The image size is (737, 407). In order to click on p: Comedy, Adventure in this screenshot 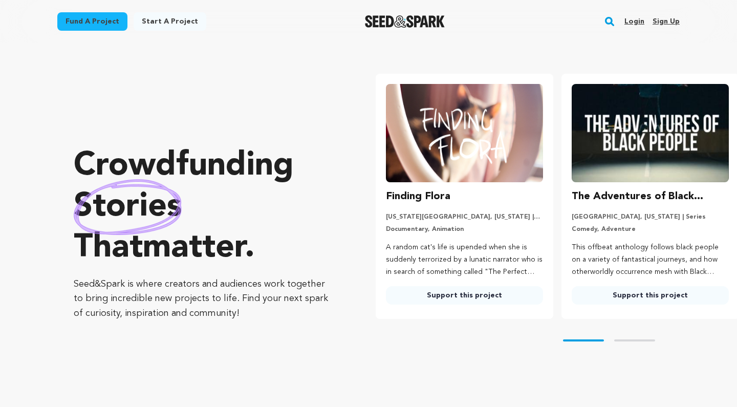, I will do `click(650, 229)`.